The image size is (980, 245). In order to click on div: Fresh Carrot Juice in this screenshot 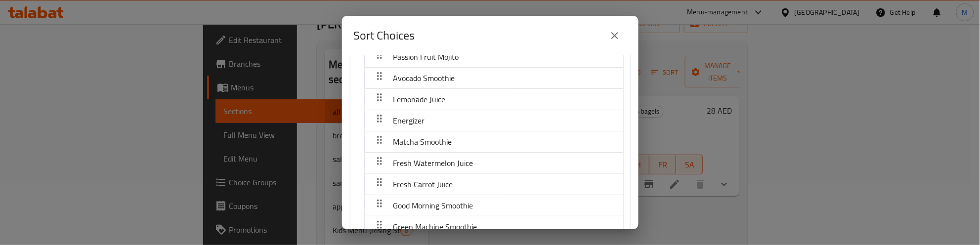, I will do `click(494, 184)`.